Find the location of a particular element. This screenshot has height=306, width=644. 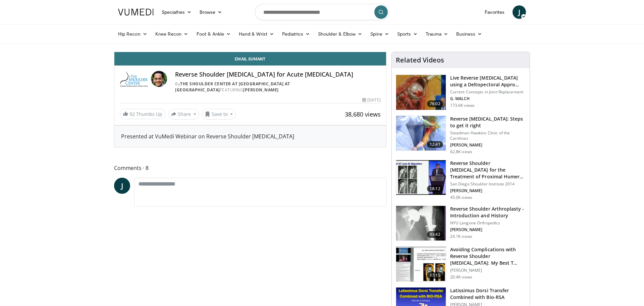

button: Share is located at coordinates (183, 114).